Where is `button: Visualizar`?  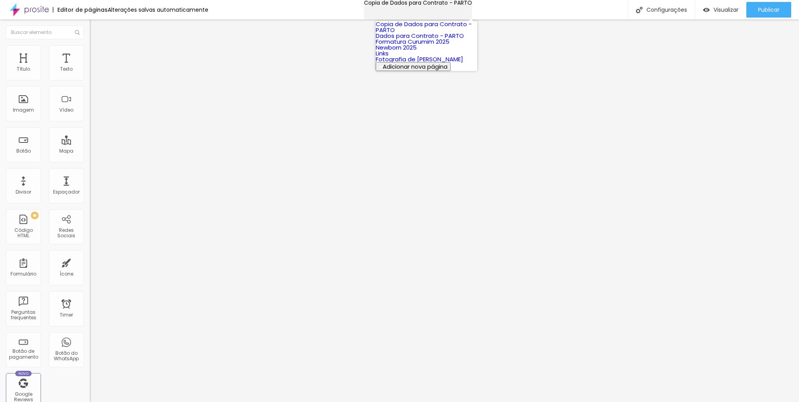
button: Visualizar is located at coordinates (721, 10).